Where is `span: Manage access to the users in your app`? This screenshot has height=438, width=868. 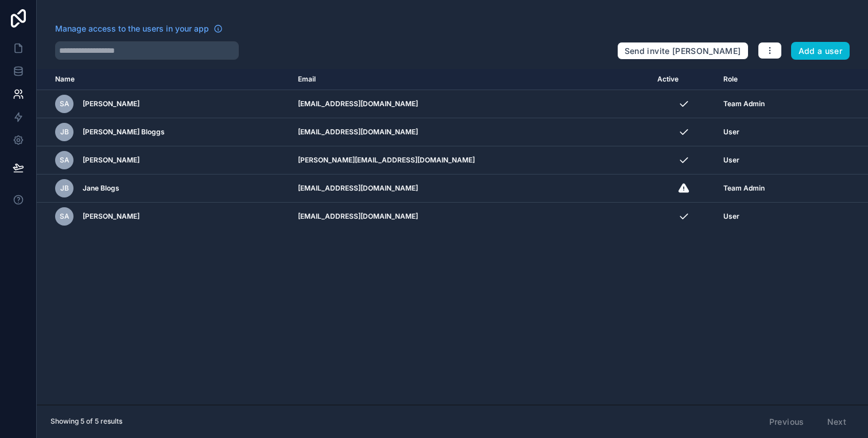 span: Manage access to the users in your app is located at coordinates (132, 28).